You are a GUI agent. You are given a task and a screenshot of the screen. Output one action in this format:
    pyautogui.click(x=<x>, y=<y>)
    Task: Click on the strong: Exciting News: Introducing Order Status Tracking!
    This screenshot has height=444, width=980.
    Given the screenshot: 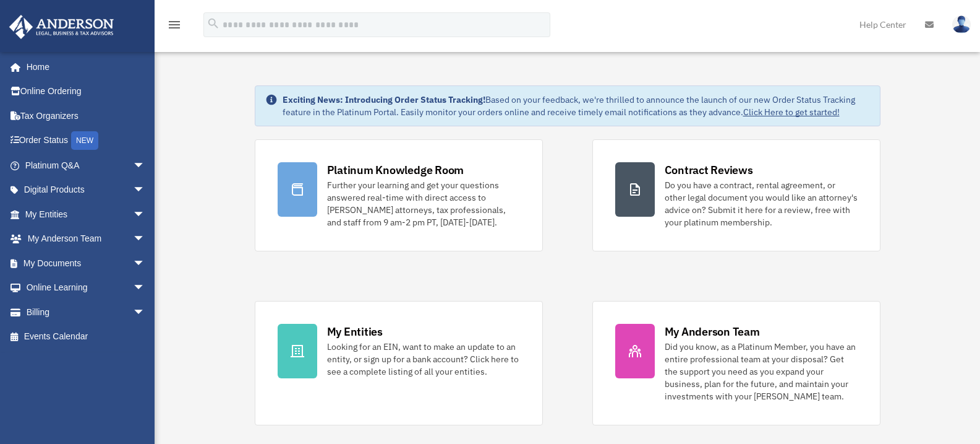 What is the action you would take?
    pyautogui.click(x=384, y=99)
    